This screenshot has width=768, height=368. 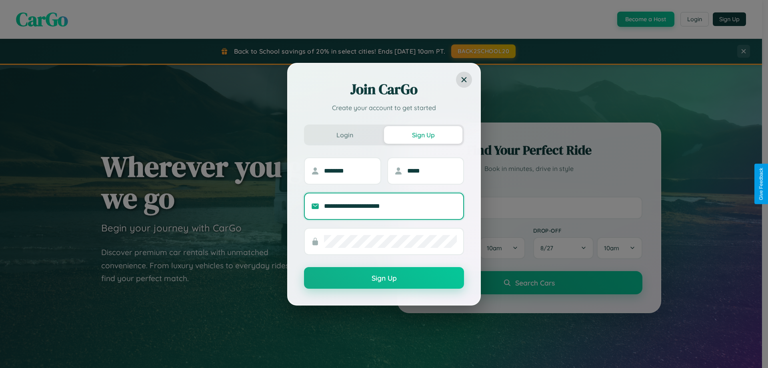 What do you see at coordinates (345, 135) in the screenshot?
I see `button: Login` at bounding box center [345, 135].